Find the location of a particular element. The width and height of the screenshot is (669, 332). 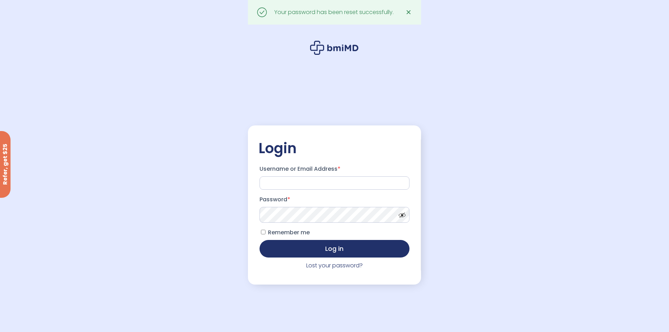

label: Password is located at coordinates (334, 199).